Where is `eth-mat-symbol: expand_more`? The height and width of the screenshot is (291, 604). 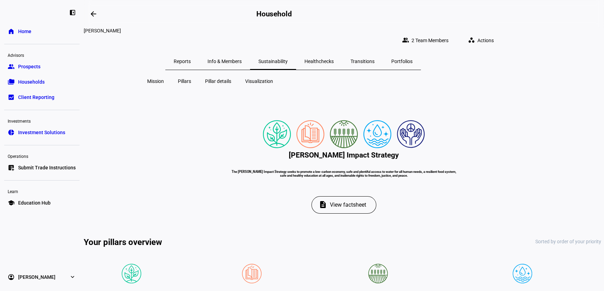 eth-mat-symbol: expand_more is located at coordinates (73, 277).